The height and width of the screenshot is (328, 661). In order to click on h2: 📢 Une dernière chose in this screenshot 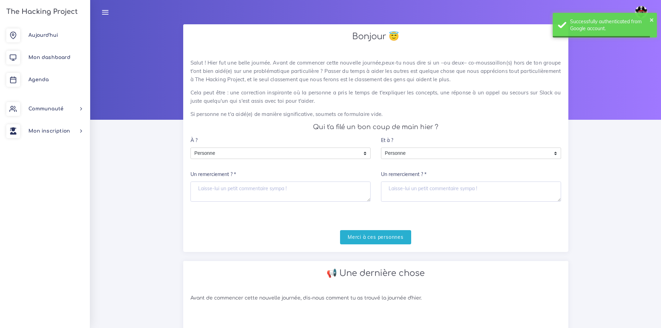, I will do `click(376, 273)`.